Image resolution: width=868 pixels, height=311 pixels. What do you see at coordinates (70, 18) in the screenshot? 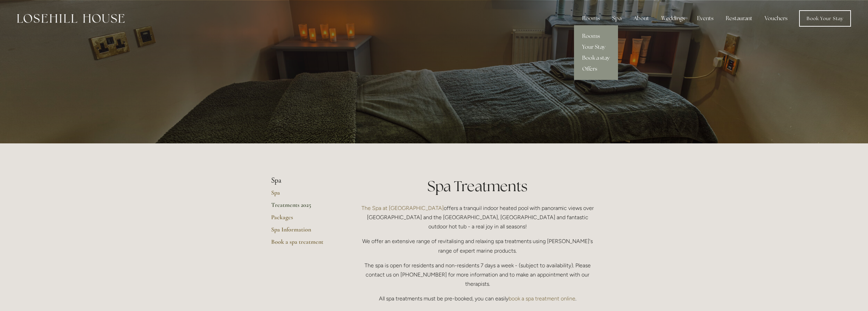
I see `img: Losehill House` at bounding box center [70, 18].